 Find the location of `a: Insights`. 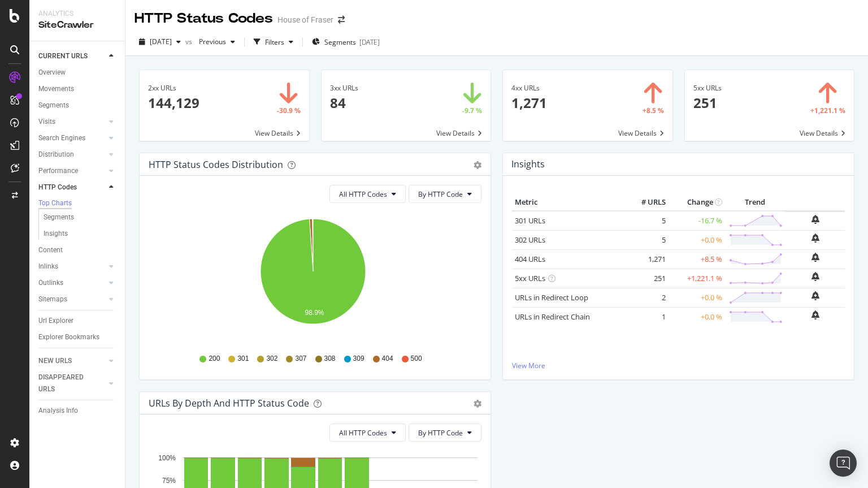

a: Insights is located at coordinates (80, 233).